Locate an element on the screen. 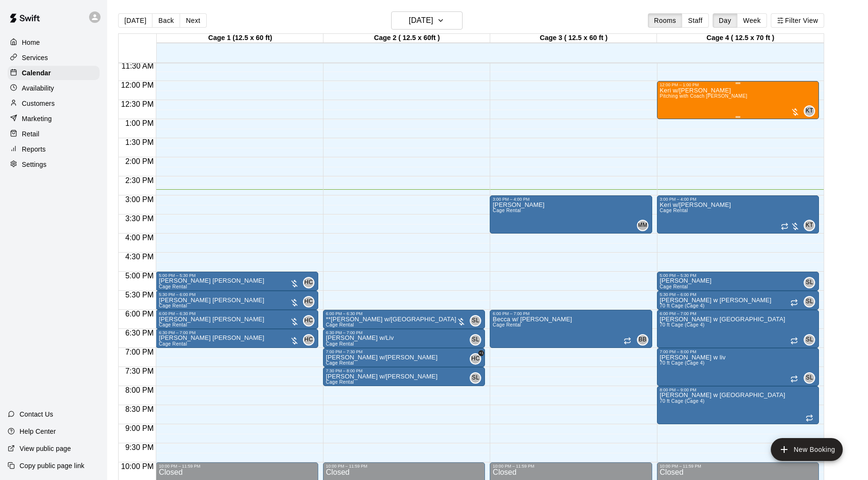 The image size is (868, 480). a: Retail is located at coordinates (53, 134).